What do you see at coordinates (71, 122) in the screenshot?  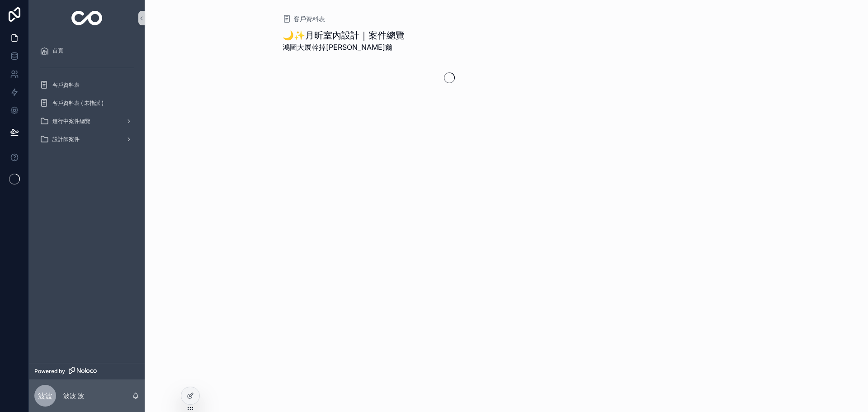 I see `span: 進行中案件總覽` at bounding box center [71, 122].